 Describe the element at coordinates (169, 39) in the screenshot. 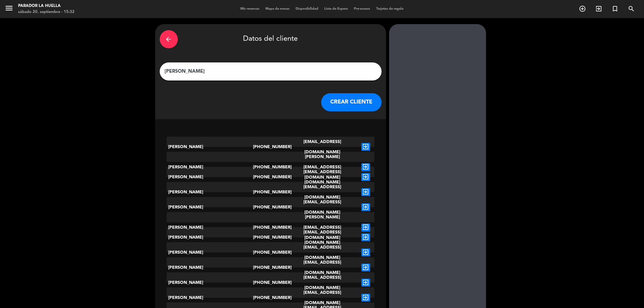

I see `i: arrow_back` at that location.